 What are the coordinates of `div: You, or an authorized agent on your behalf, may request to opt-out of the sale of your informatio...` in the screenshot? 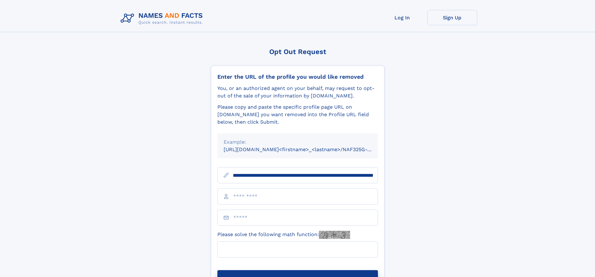 It's located at (298, 92).